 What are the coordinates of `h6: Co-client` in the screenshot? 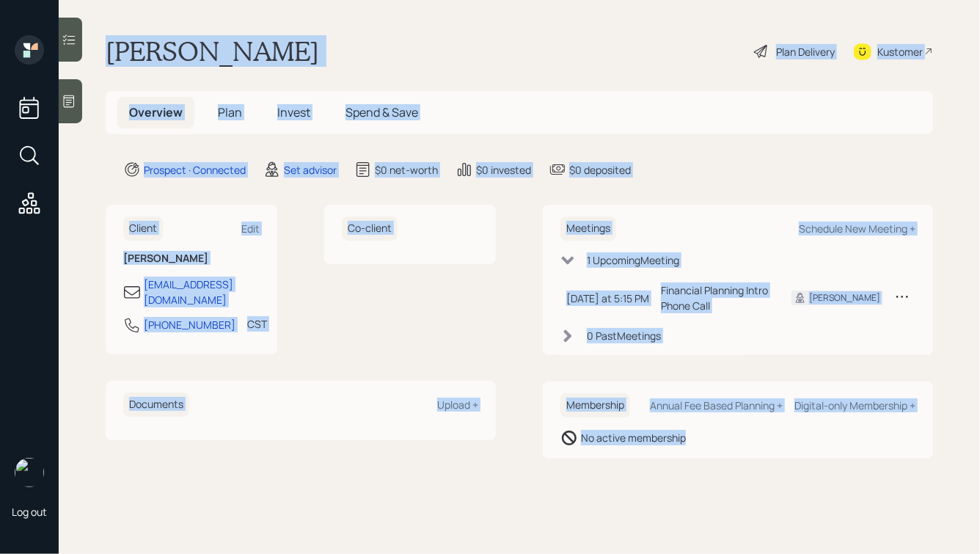 It's located at (370, 228).